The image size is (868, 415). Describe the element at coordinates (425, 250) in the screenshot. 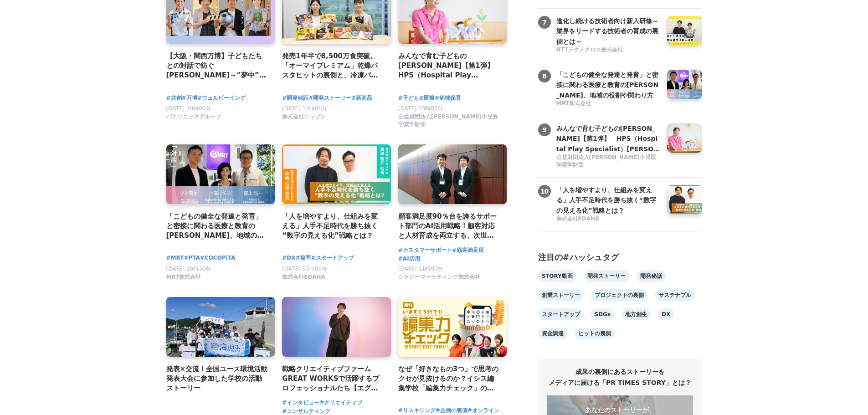

I see `span: #カスタマーサポート` at that location.